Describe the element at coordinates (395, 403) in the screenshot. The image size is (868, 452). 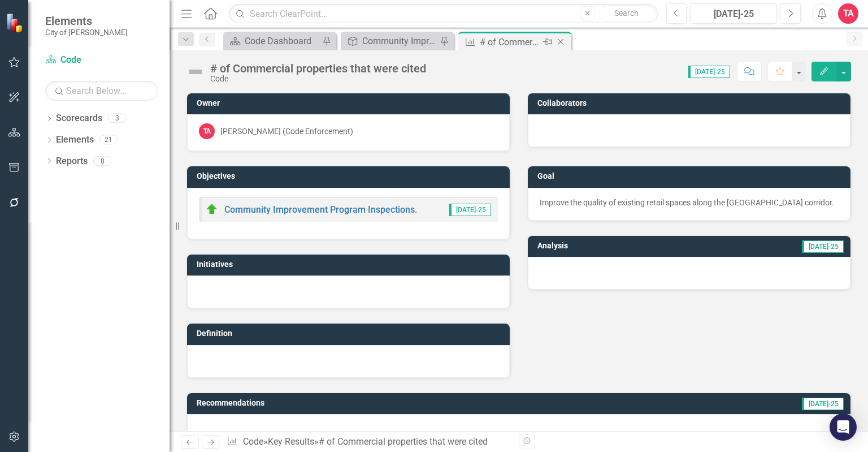
I see `h3: Recommendations` at that location.